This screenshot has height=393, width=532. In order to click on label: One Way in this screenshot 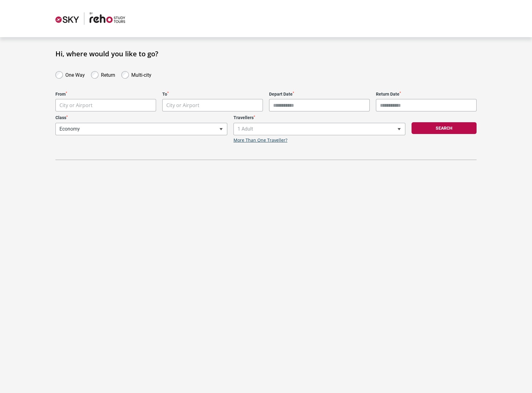, I will do `click(75, 74)`.